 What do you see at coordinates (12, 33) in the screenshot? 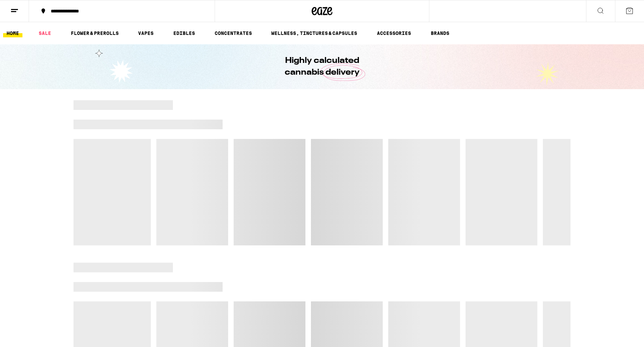
I see `a: HOME` at bounding box center [12, 33].